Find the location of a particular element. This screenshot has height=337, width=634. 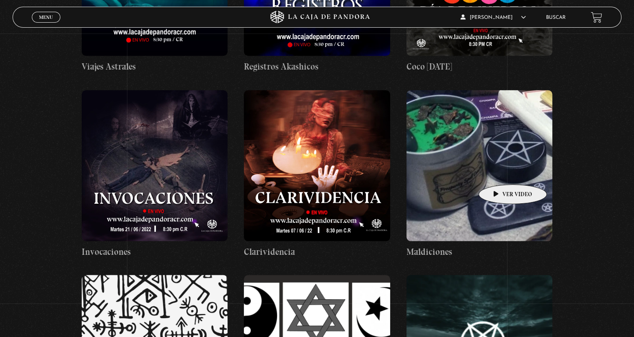

h4: Registros Akashicos is located at coordinates (317, 67).